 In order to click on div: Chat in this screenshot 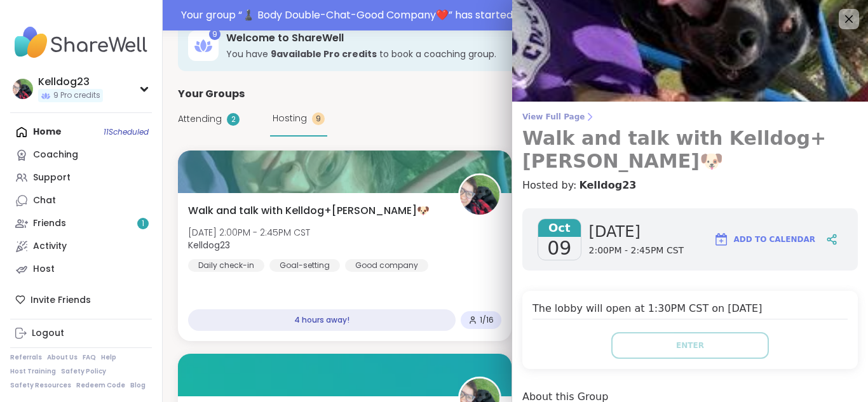, I will do `click(45, 201)`.